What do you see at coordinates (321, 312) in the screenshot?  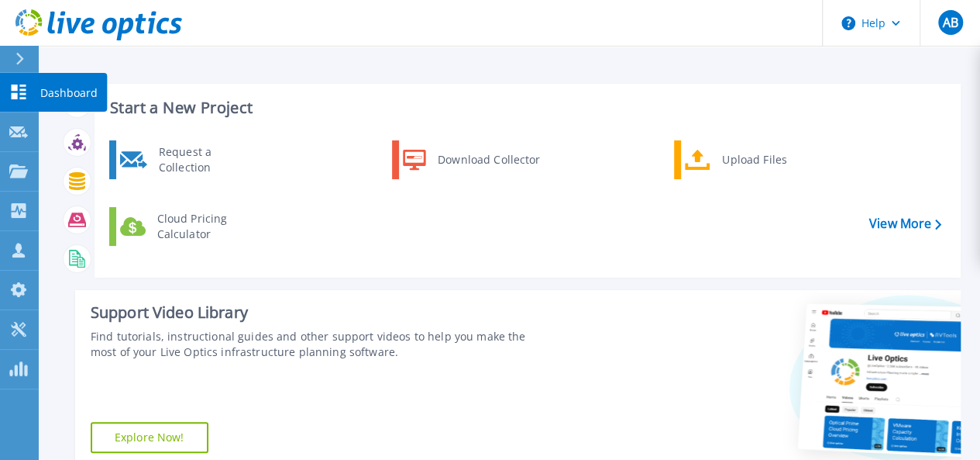 I see `div: Support Video Library` at bounding box center [321, 312].